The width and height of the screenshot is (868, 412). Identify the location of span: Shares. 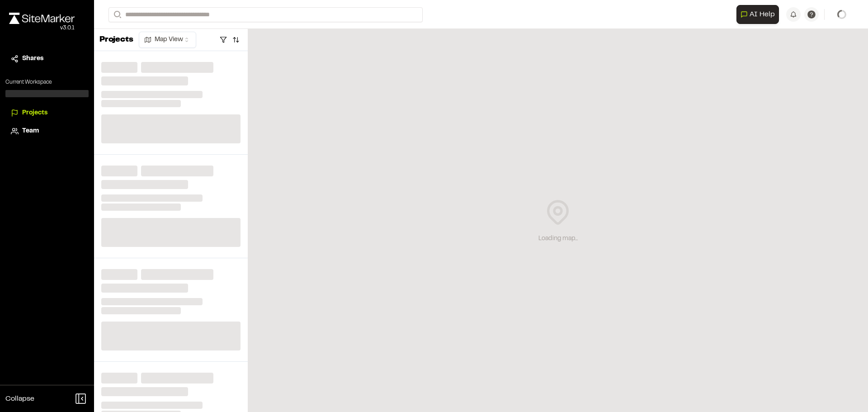
(32, 59).